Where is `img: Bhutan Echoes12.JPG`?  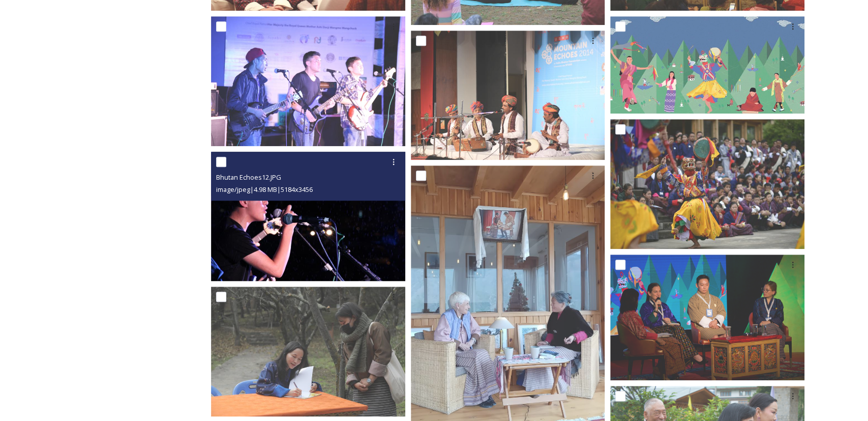 img: Bhutan Echoes12.JPG is located at coordinates (308, 216).